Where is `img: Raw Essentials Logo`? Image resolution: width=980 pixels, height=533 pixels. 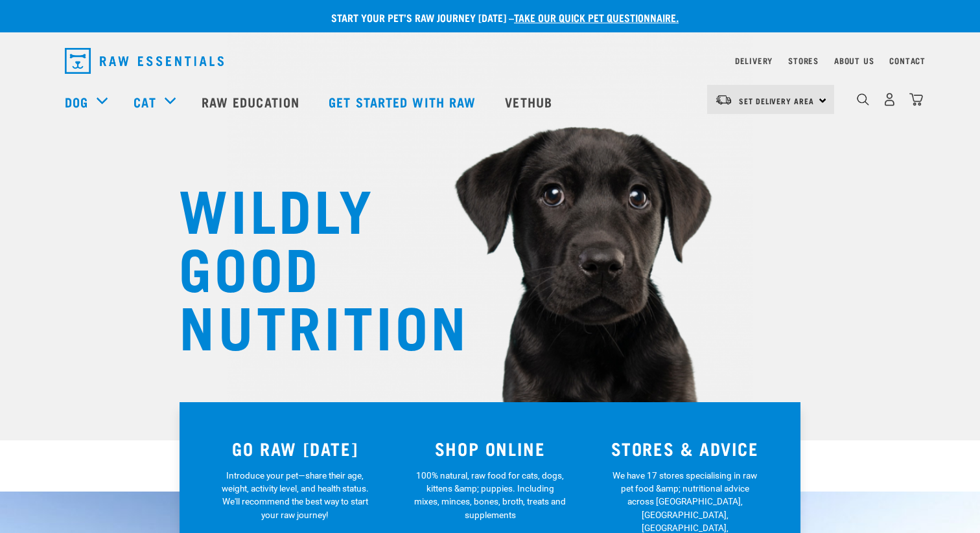
img: Raw Essentials Logo is located at coordinates (144, 61).